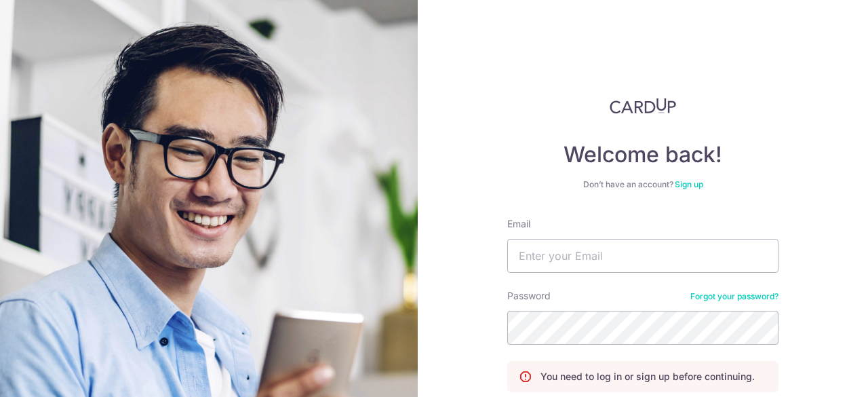 Image resolution: width=868 pixels, height=397 pixels. What do you see at coordinates (689, 184) in the screenshot?
I see `a: Sign up` at bounding box center [689, 184].